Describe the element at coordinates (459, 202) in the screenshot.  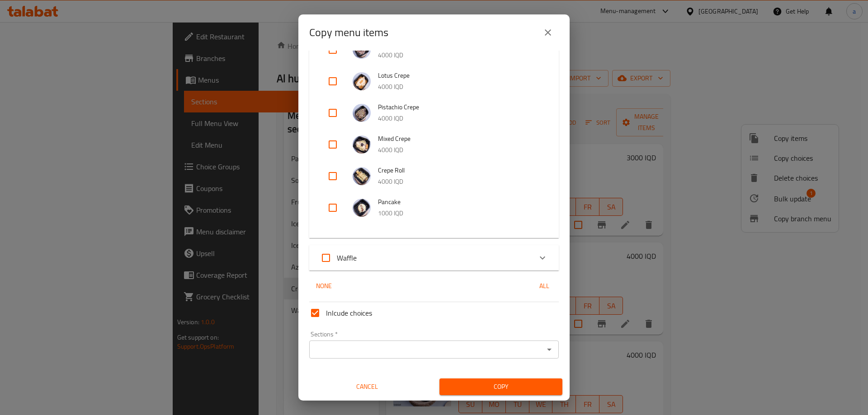
I see `span: Pancake` at that location.